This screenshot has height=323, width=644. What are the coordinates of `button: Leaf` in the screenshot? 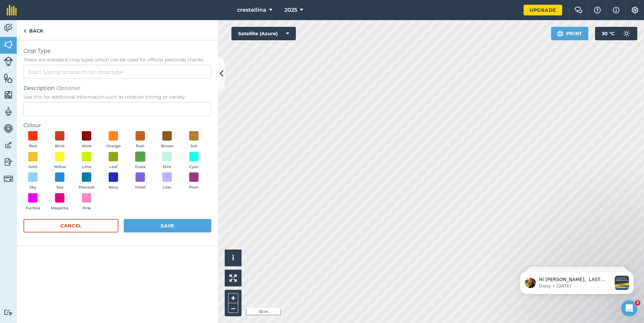 It's located at (114, 161).